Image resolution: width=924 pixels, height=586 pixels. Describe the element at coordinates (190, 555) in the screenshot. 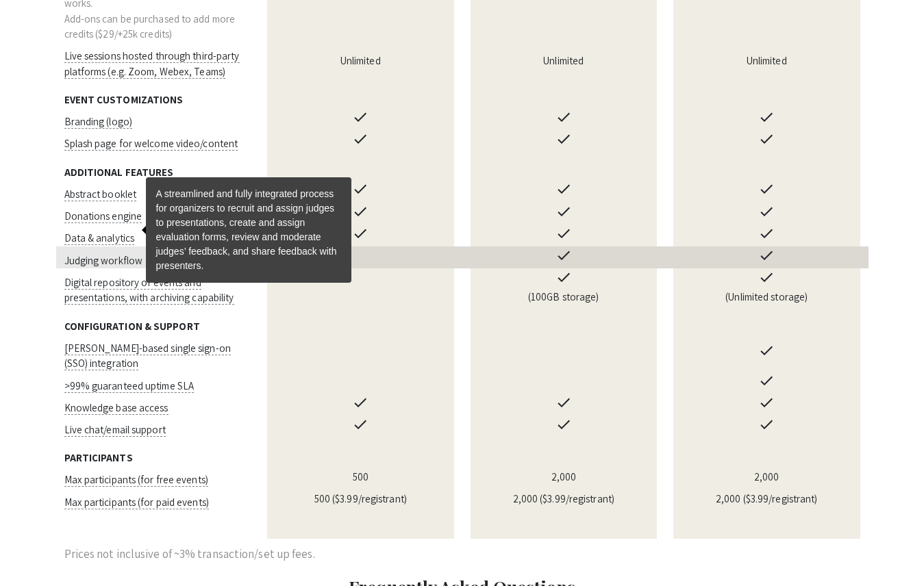

I see `p: Prices not inclusive of ~3% transaction/set up fees.` at that location.